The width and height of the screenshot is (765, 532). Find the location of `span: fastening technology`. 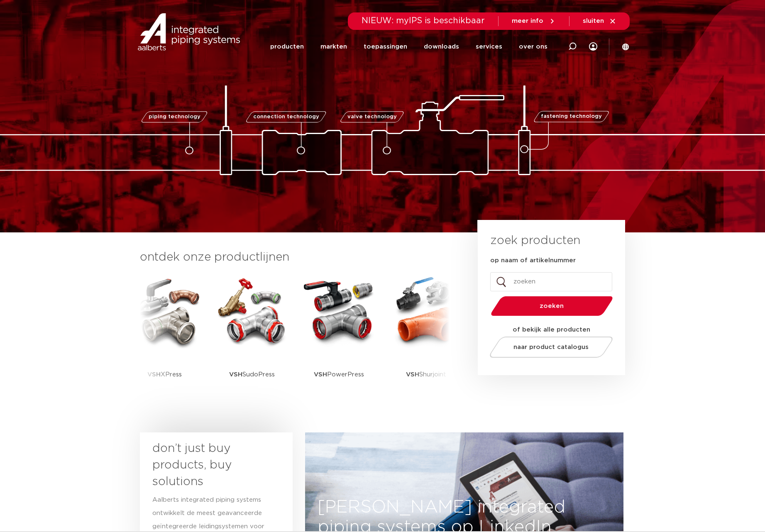

span: fastening technology is located at coordinates (571, 116).